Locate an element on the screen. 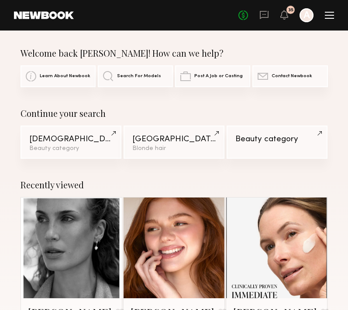  a: Beauty category is located at coordinates (277, 142).